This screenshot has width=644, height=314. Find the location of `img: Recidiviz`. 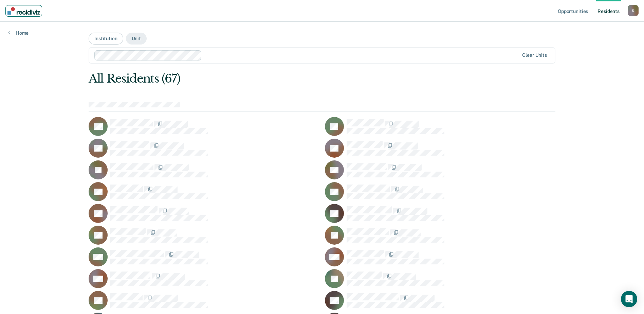

img: Recidiviz is located at coordinates (24, 11).